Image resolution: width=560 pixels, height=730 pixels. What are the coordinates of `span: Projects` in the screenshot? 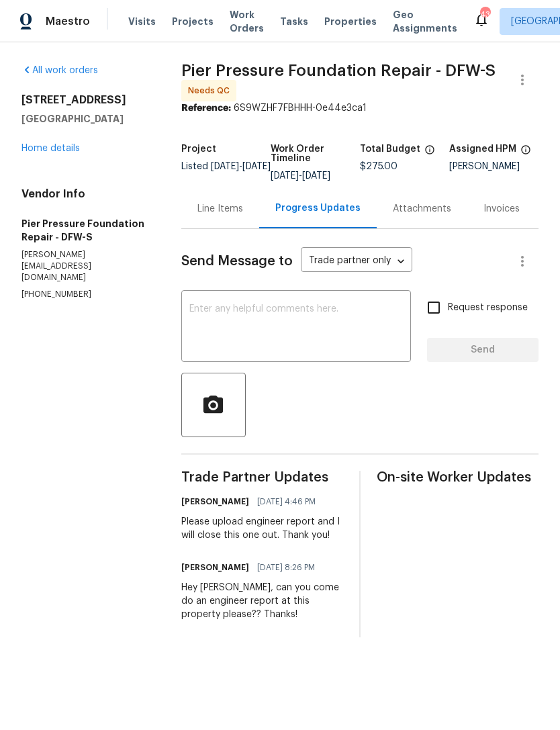 It's located at (193, 21).